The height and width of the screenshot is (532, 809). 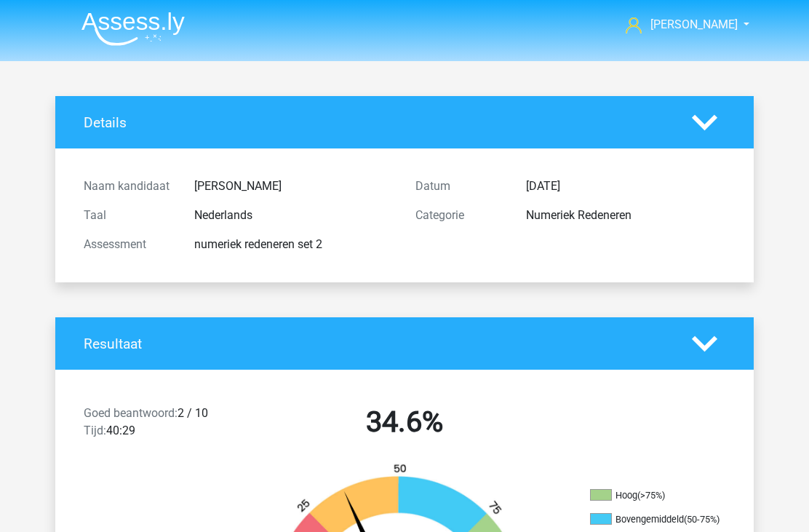 What do you see at coordinates (405, 422) in the screenshot?
I see `h2: 34.6%` at bounding box center [405, 422].